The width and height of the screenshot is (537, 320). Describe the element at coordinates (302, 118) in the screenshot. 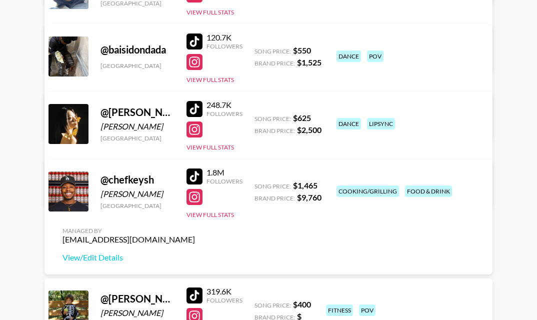

I see `strong: $ 625` at that location.